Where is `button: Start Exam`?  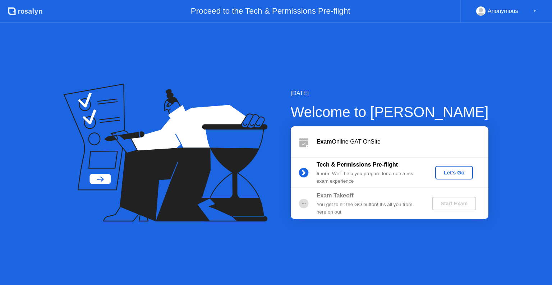 button: Start Exam is located at coordinates (454, 204).